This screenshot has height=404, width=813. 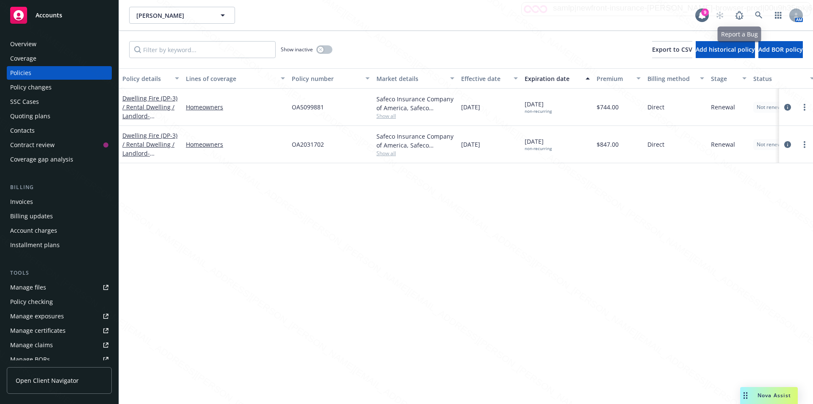 I want to click on span: Add BOR policy, so click(x=781, y=49).